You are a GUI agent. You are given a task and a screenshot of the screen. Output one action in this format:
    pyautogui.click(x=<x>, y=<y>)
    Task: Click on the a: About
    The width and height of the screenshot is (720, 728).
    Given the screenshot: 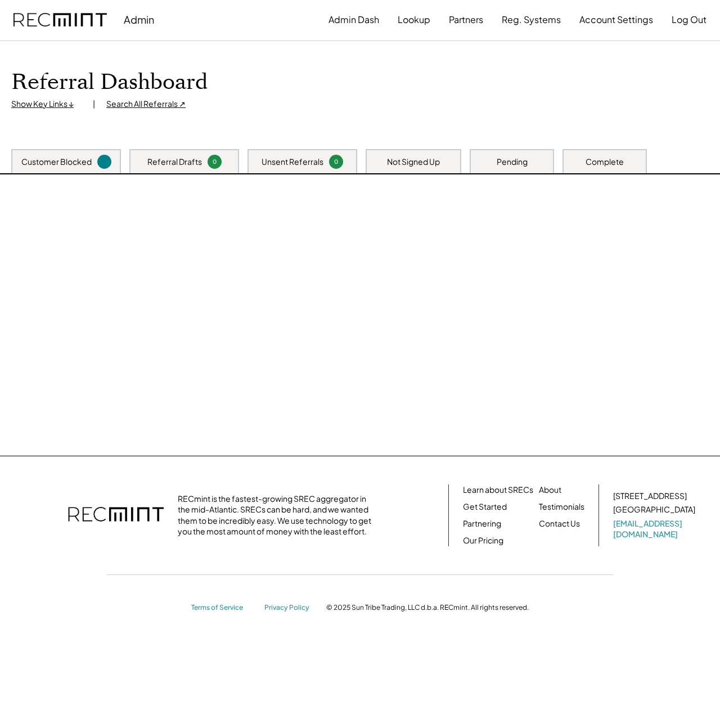 What is the action you would take?
    pyautogui.click(x=550, y=490)
    